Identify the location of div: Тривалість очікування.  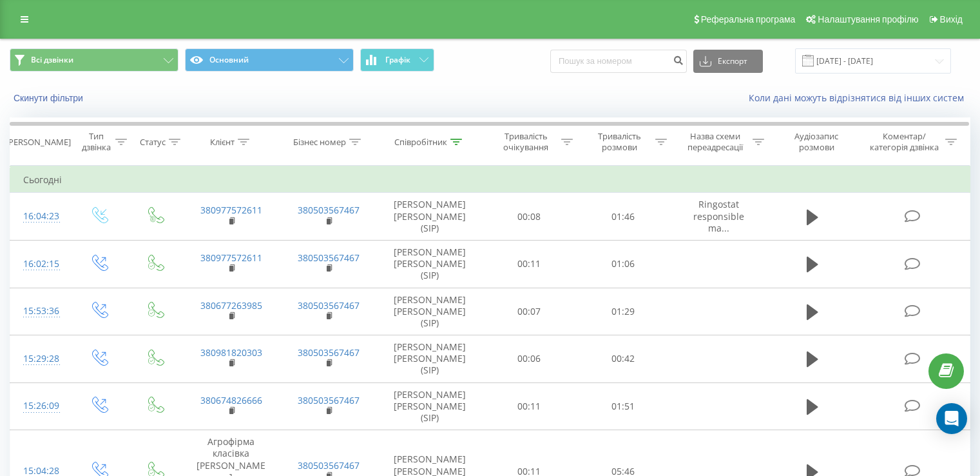
(527, 142).